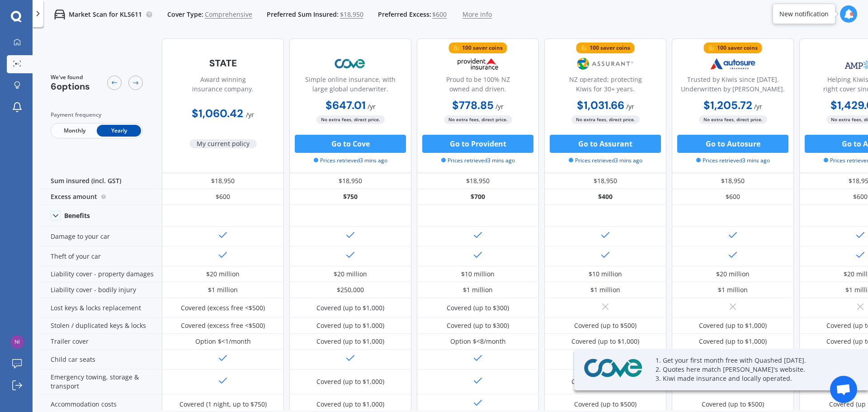 This screenshot has width=868, height=412. What do you see at coordinates (605, 64) in the screenshot?
I see `img: Assurant.png` at bounding box center [605, 64].